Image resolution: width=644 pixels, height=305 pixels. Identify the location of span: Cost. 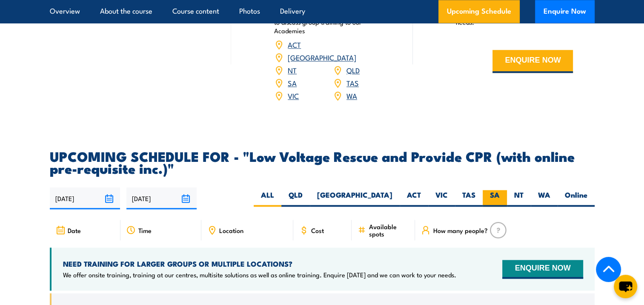
(318, 230).